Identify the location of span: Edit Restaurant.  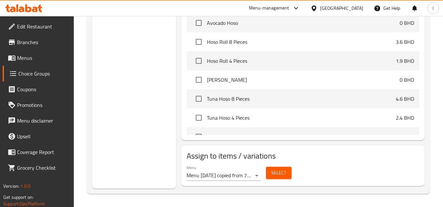
(43, 27).